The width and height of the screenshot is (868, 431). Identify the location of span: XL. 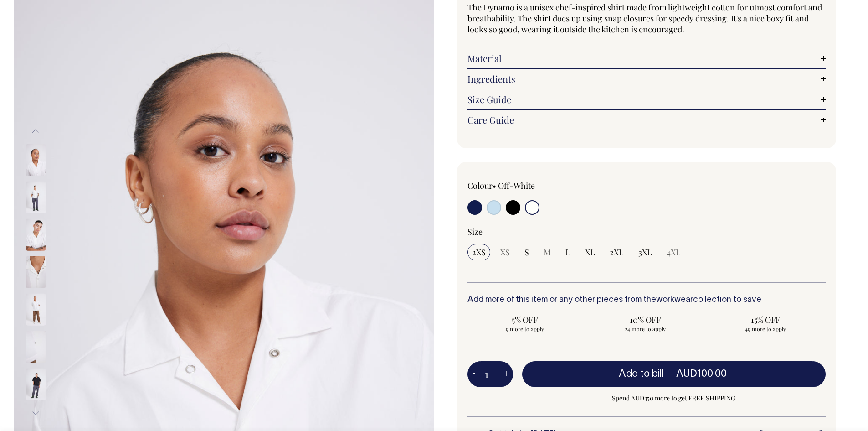
(590, 252).